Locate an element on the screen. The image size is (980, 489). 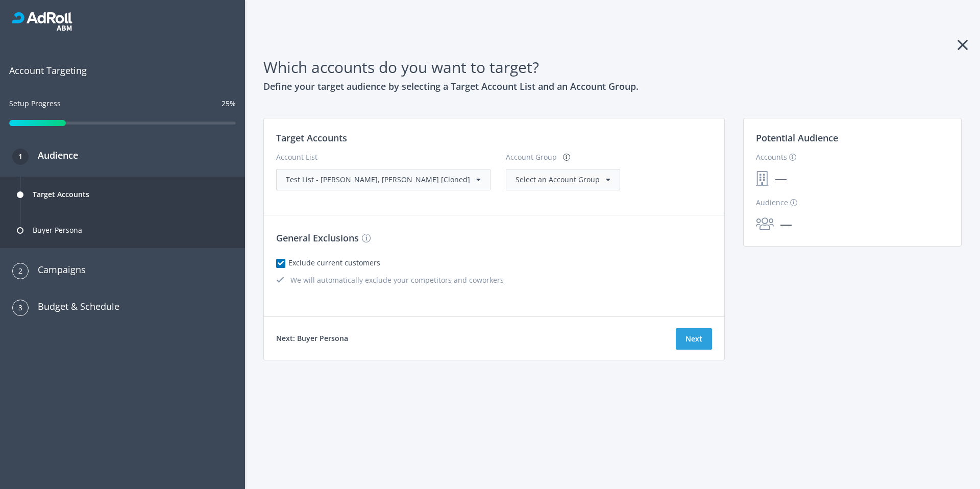
div: We will automatically exclude your competitors and coworkers is located at coordinates (494, 280).